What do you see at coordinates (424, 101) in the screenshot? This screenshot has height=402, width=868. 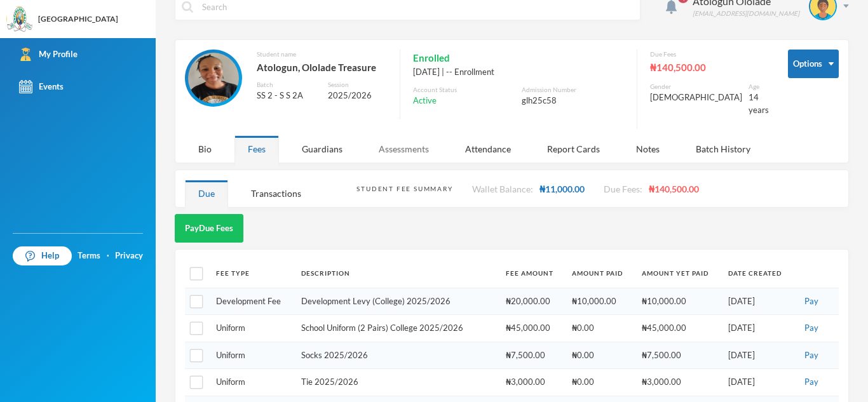 I see `span: Active` at bounding box center [424, 101].